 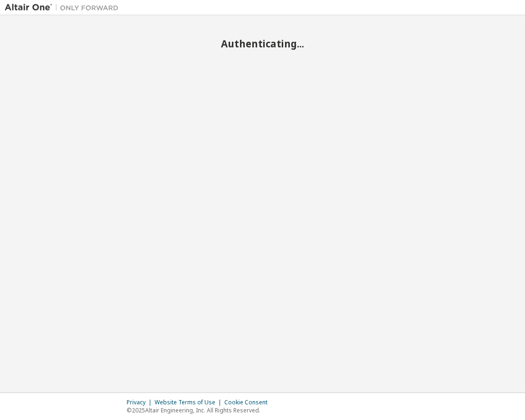 I want to click on p: © 2025 Altair Engineering, Inc. All Rights Reserved., so click(x=200, y=410).